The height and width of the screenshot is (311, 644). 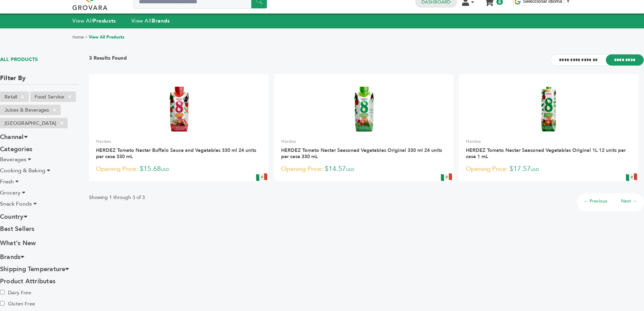 What do you see at coordinates (53, 96) in the screenshot?
I see `li: Food Service` at bounding box center [53, 96].